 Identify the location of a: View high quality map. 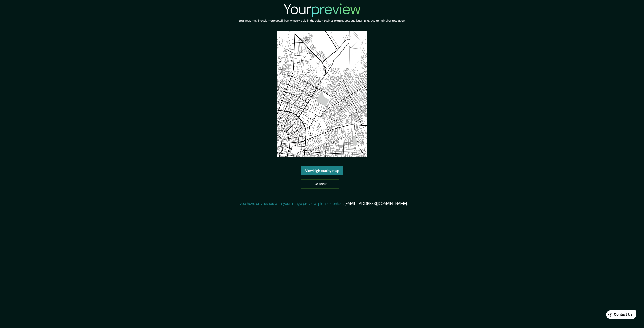
(322, 171).